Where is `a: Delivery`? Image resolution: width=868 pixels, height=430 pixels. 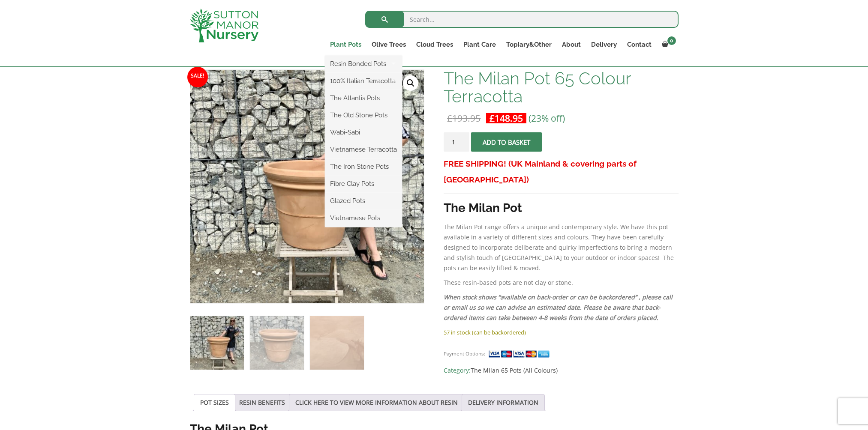 a: Delivery is located at coordinates (604, 44).